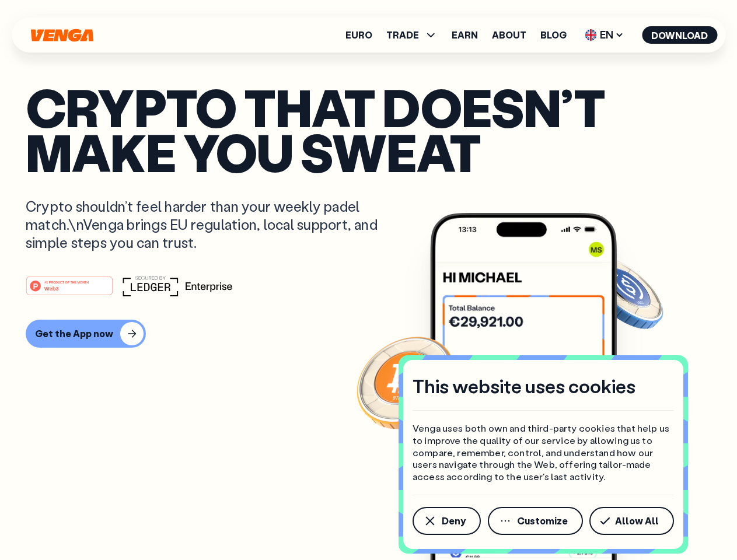 The width and height of the screenshot is (737, 560). Describe the element at coordinates (465, 35) in the screenshot. I see `a: Earn` at that location.